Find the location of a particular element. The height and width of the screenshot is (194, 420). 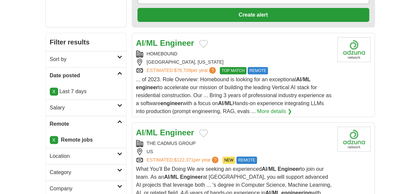

span: ... of 2023. Role Overview: Homebound is looking for an exceptional / to accelerate our mission o... is located at coordinates (234, 95).